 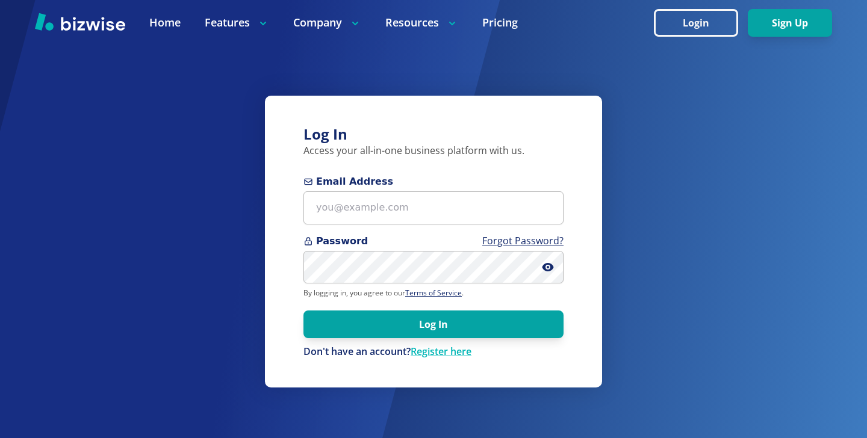 I want to click on a: Register here, so click(x=441, y=352).